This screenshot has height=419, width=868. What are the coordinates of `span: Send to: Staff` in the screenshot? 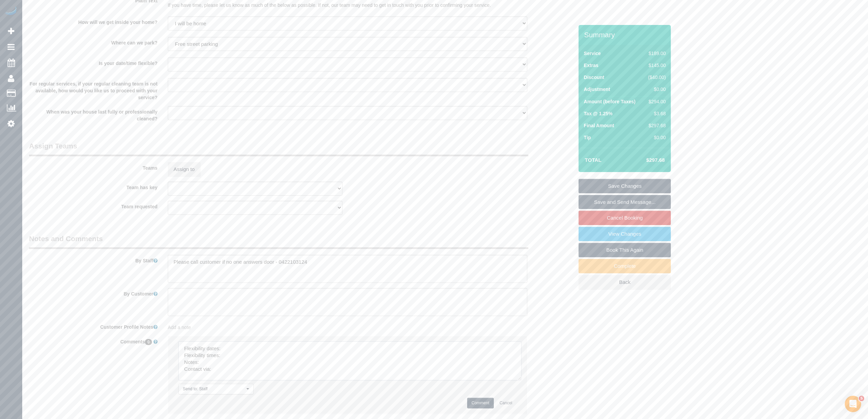 It's located at (214, 388).